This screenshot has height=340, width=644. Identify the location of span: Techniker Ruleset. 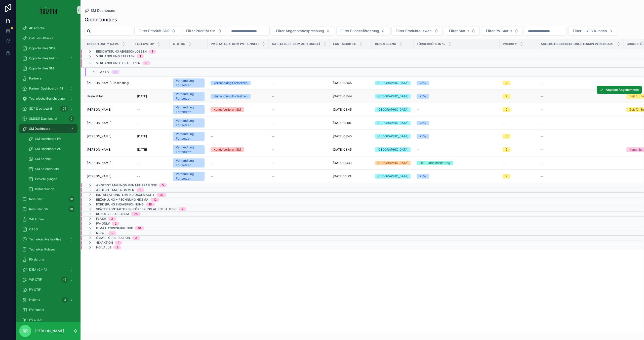
(42, 249).